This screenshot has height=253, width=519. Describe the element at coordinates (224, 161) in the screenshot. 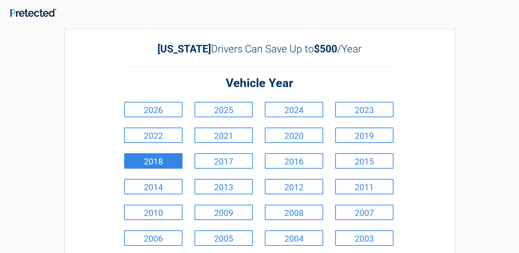

I see `a: 2017` at that location.